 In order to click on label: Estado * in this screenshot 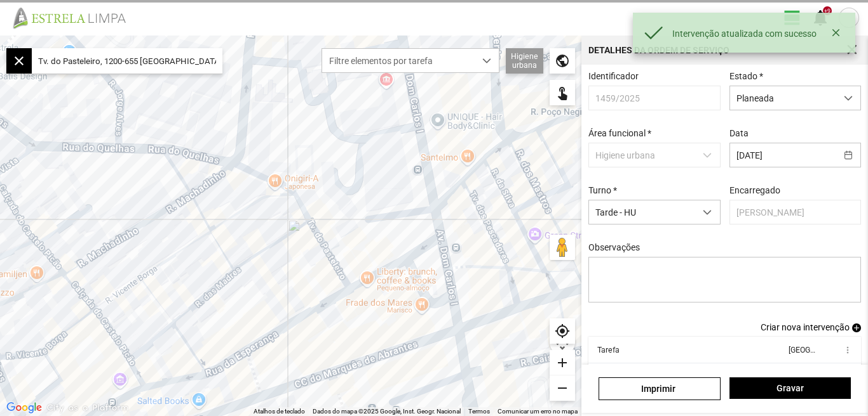, I will do `click(746, 77)`.